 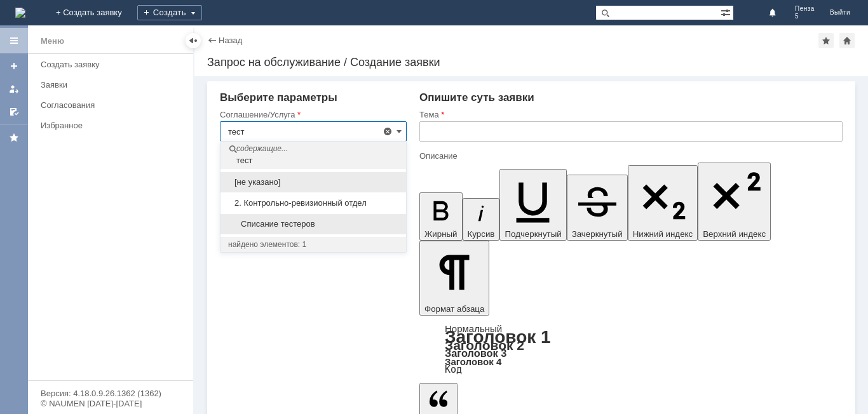 What do you see at coordinates (597, 234) in the screenshot?
I see `span: Зачеркнутый` at bounding box center [597, 234].